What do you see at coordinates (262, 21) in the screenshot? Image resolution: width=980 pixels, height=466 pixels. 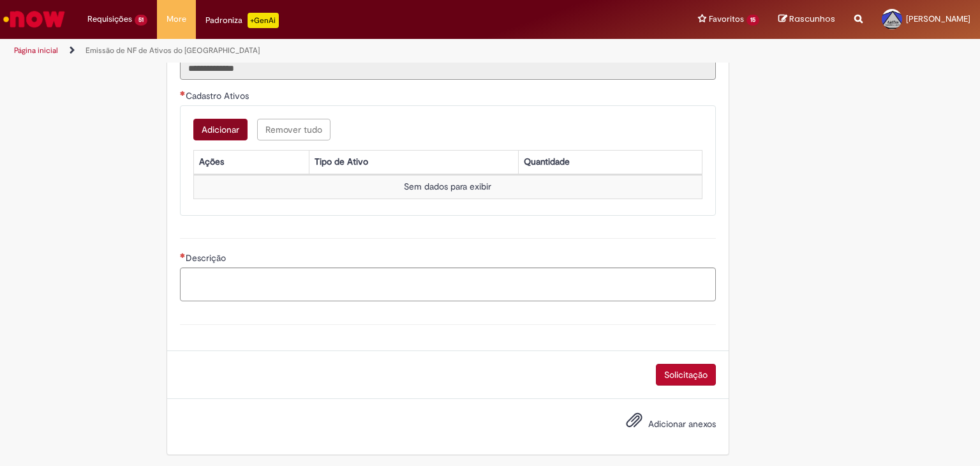 I see `p: +GenAi` at bounding box center [262, 21].